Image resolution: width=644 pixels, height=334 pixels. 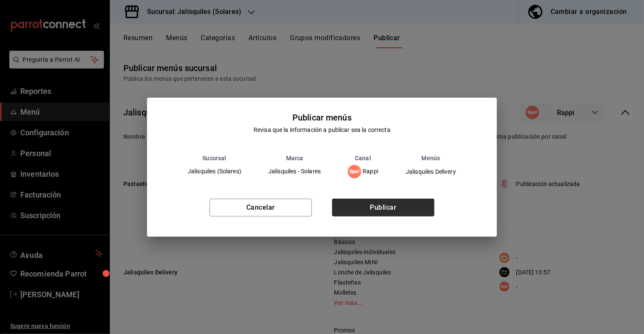 I want to click on th: Canal, so click(x=363, y=158).